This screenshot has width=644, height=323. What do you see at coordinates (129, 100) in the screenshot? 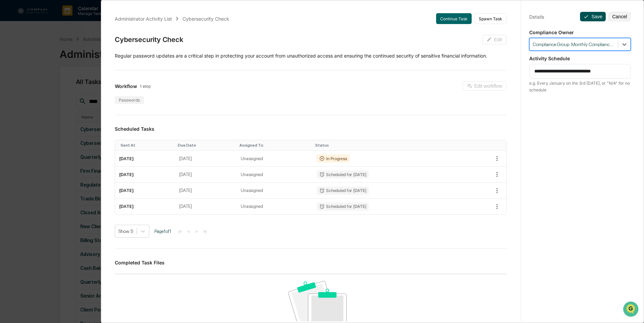
I see `div: Passwords` at bounding box center [129, 100].